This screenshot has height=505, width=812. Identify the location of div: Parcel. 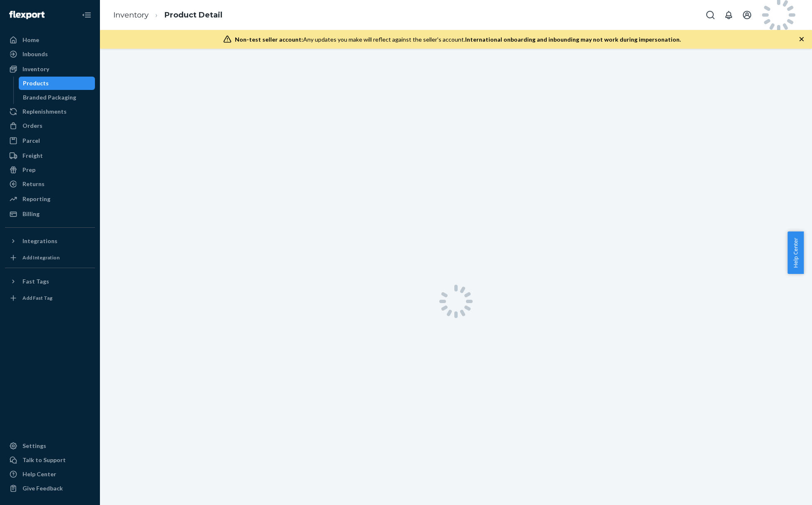
(32, 141).